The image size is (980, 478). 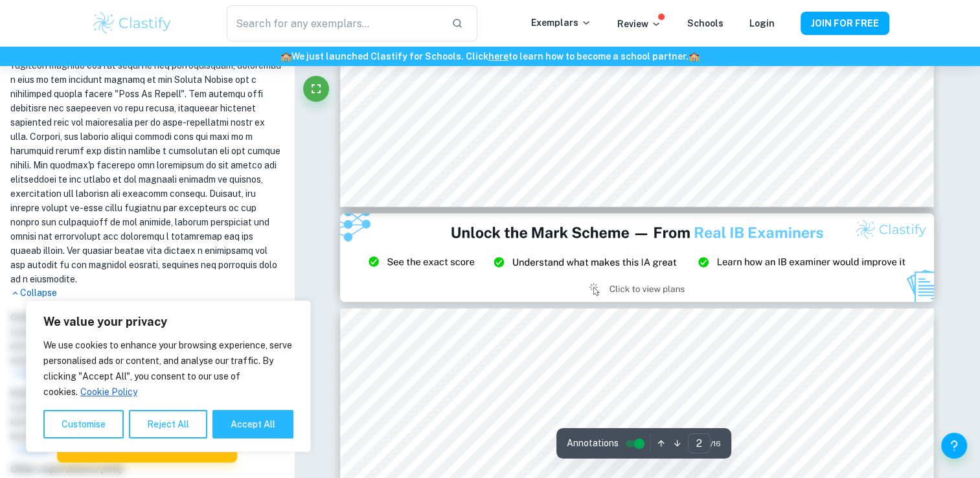 I want to click on img: Clastify logo, so click(x=132, y=24).